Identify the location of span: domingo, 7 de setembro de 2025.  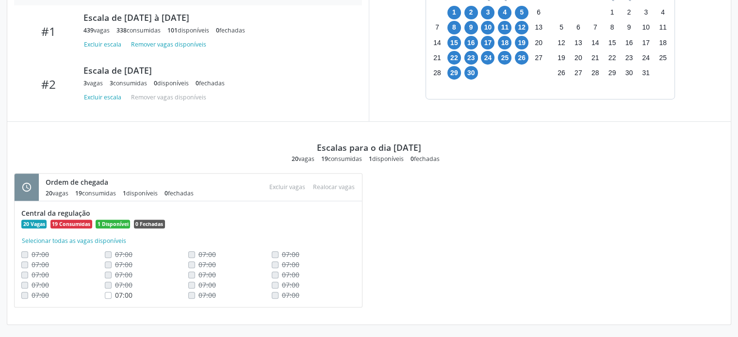
(437, 28).